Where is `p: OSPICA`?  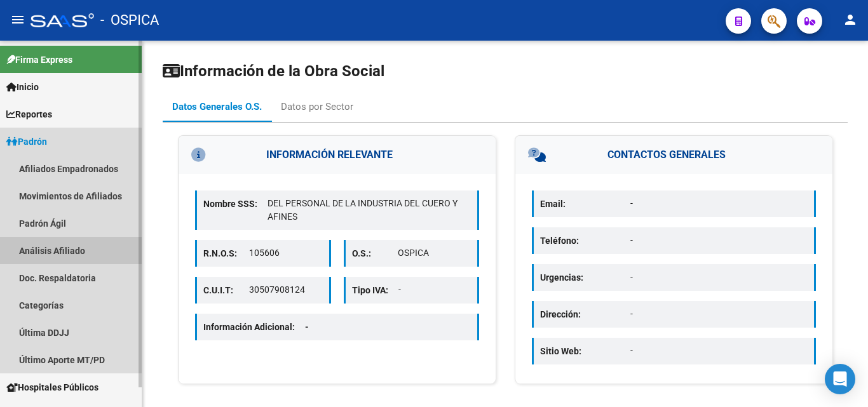
p: OSPICA is located at coordinates (434, 253).